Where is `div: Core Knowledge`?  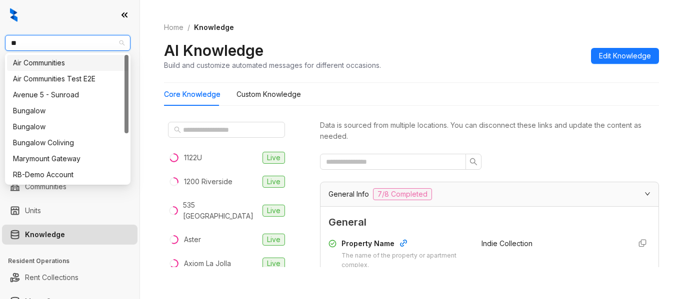 div: Core Knowledge is located at coordinates (192, 94).